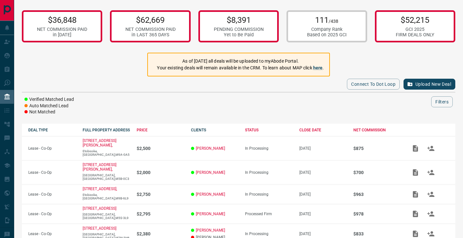 This screenshot has height=238, width=463. What do you see at coordinates (377, 130) in the screenshot?
I see `div: NET COMMISSION` at bounding box center [377, 130].